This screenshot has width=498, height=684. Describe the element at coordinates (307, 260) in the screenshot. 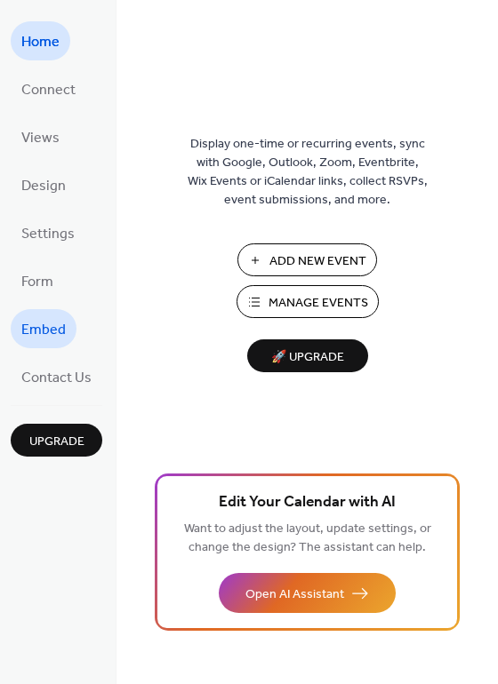

I see `button: Add New Event` at that location.